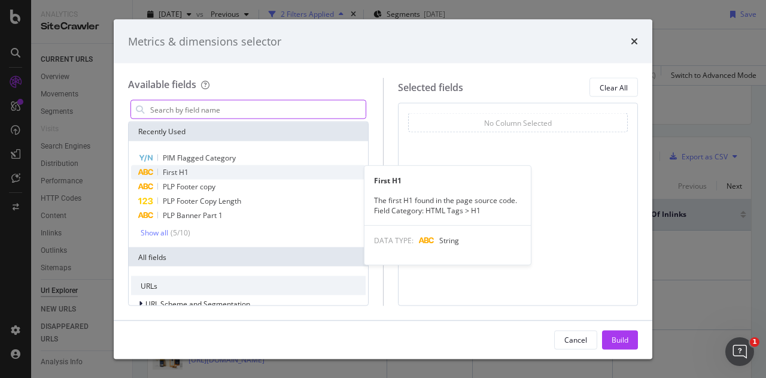 The image size is (766, 378). What do you see at coordinates (383, 189) in the screenshot?
I see `div: modal` at bounding box center [383, 189].